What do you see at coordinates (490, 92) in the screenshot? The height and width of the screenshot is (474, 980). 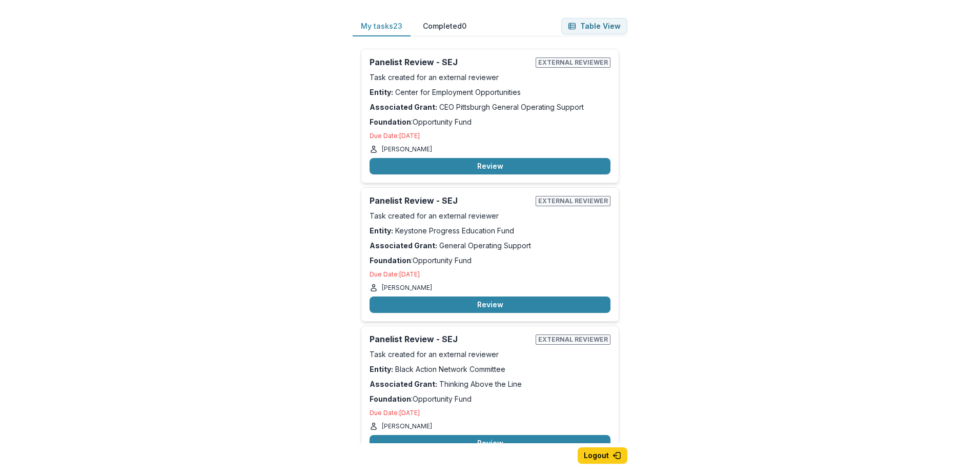 I see `p: Center for Employment Opportunities` at bounding box center [490, 92].